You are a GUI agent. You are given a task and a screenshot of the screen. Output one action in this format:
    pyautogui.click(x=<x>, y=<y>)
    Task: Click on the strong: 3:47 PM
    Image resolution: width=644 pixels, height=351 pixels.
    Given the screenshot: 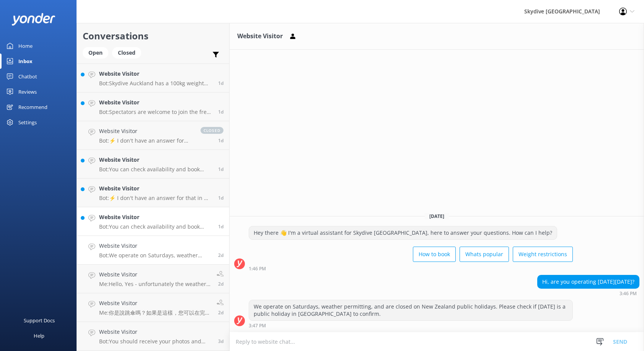 What is the action you would take?
    pyautogui.click(x=257, y=326)
    